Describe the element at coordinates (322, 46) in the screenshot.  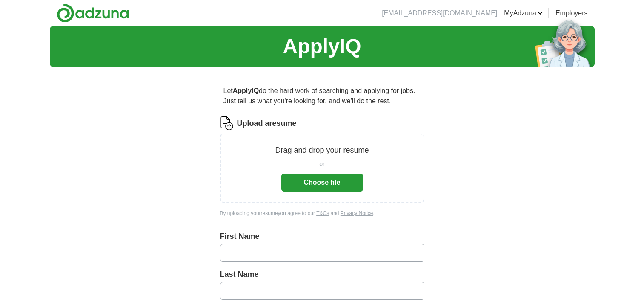
I see `h1: ApplyIQ` at that location.